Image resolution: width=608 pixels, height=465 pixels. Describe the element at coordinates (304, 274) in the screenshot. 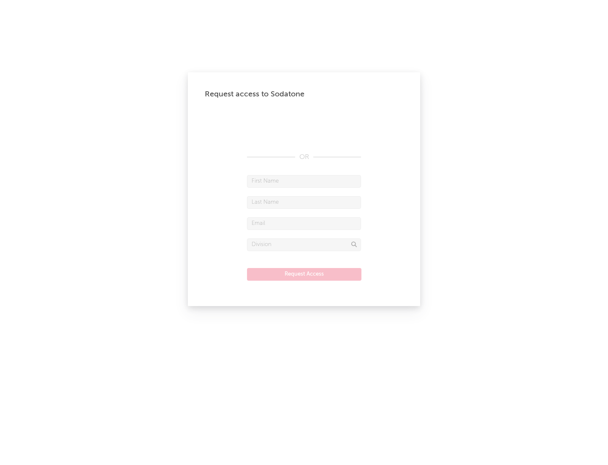

I see `button: Request Access` at that location.